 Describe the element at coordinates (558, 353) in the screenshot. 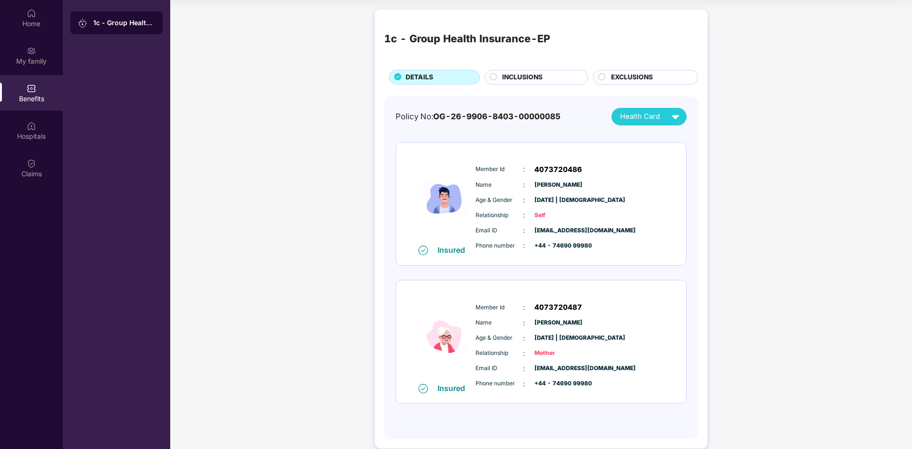

I see `span: Mother` at that location.